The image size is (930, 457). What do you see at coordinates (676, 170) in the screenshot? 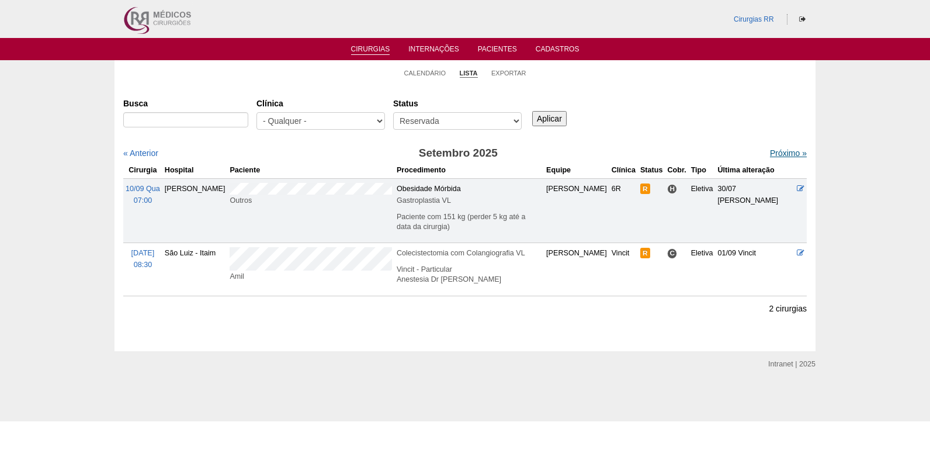
I see `th: Cobr.` at bounding box center [676, 170].